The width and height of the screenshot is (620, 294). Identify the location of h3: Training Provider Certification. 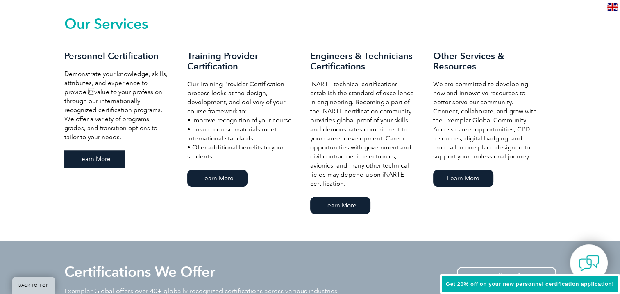
(241, 61).